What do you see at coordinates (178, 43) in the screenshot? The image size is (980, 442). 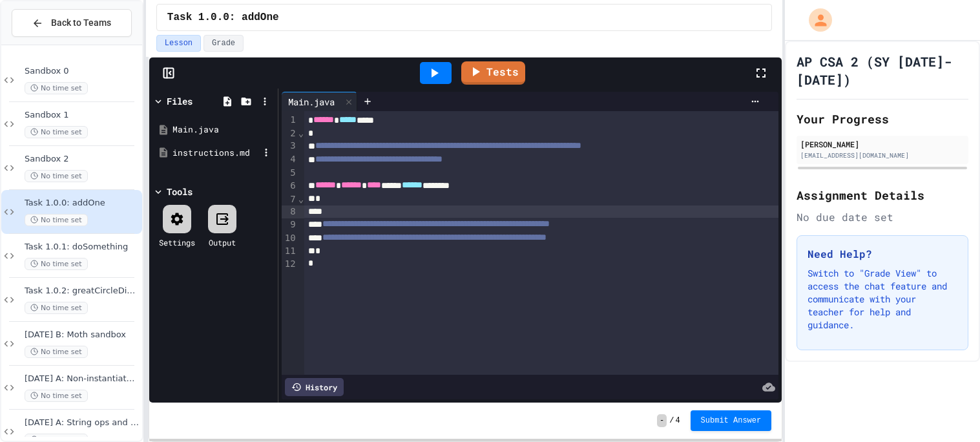 I see `button: Lesson` at bounding box center [178, 43].